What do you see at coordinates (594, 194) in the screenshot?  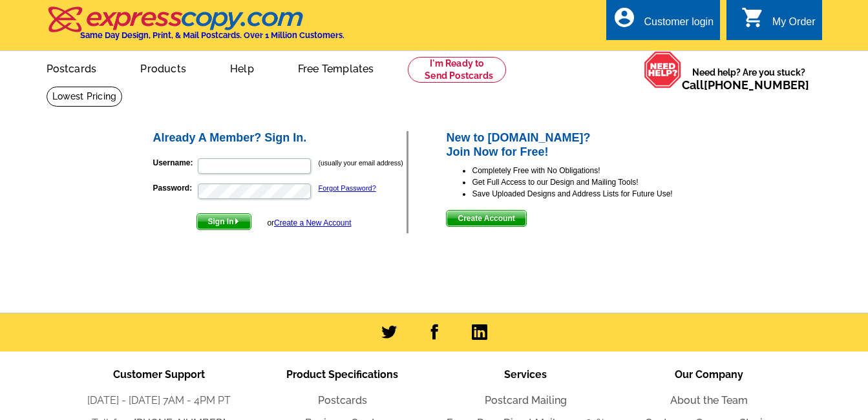 I see `li: Save Uploaded Designs and Address Lists for Future Use!` at bounding box center [594, 194].